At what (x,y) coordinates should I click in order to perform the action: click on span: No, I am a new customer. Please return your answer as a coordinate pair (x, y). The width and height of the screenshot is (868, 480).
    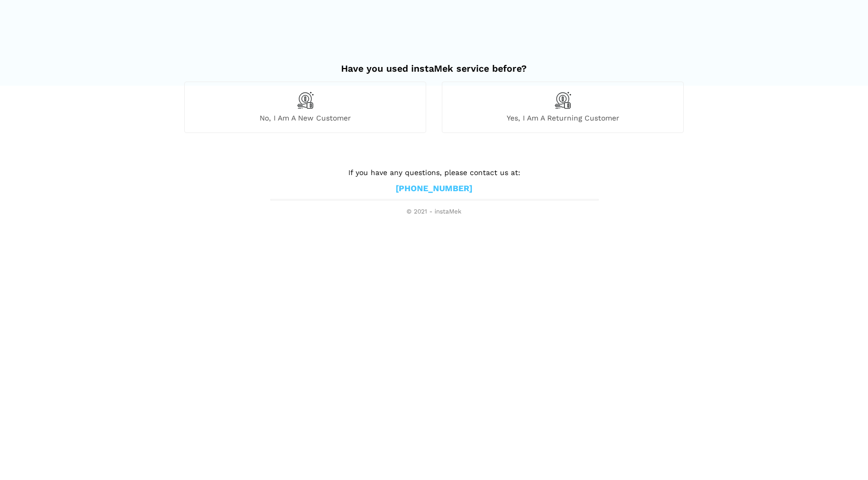
    Looking at the image, I should click on (305, 118).